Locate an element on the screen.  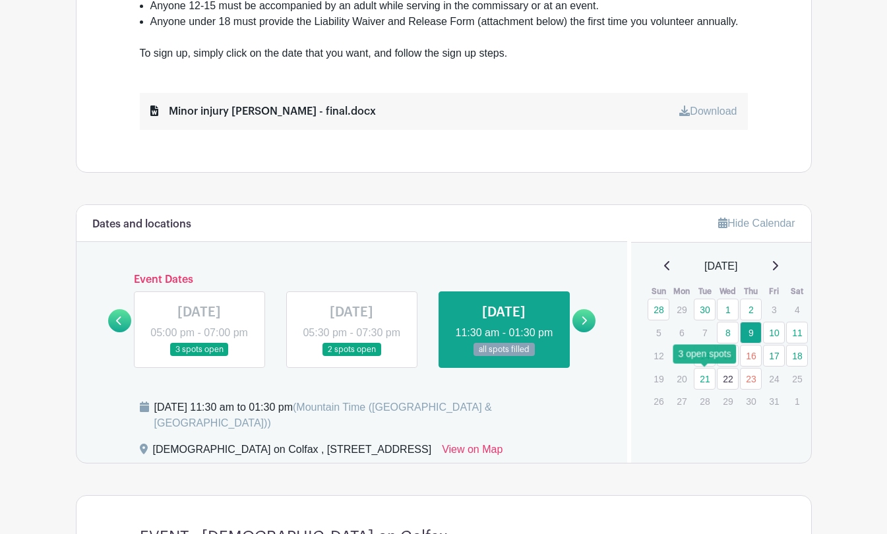
th: Sat is located at coordinates (797, 292).